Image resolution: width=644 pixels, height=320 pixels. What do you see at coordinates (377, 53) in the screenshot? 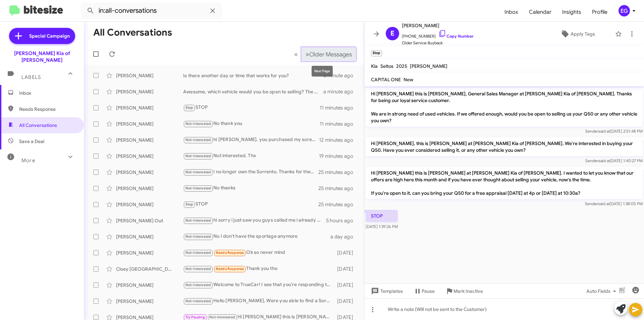
I see `small: Stop` at bounding box center [377, 53].